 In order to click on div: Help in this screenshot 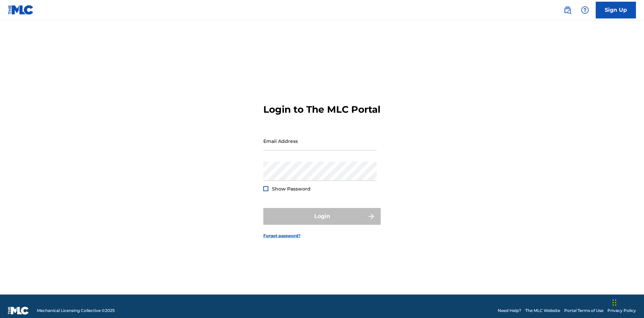, I will do `click(585, 10)`.